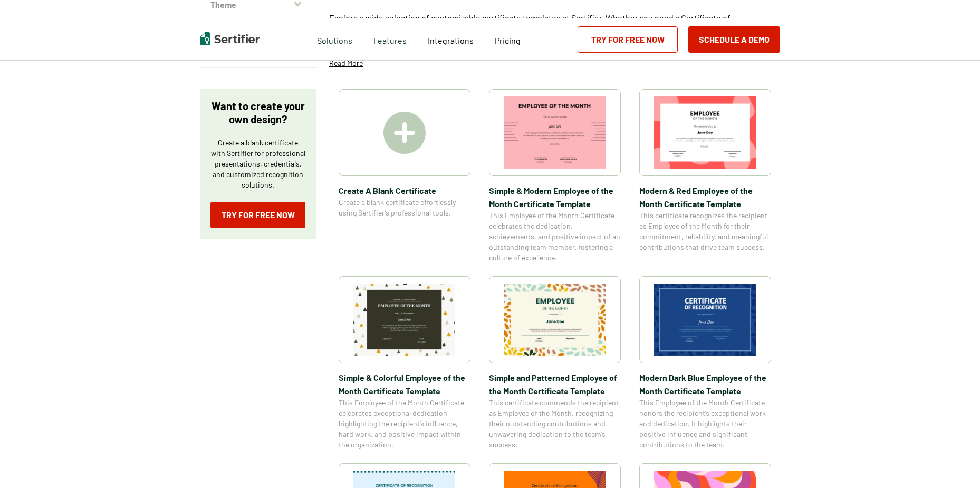 The height and width of the screenshot is (488, 980). Describe the element at coordinates (705, 197) in the screenshot. I see `span: Modern & Red Employee of the Month Certificate Template` at that location.